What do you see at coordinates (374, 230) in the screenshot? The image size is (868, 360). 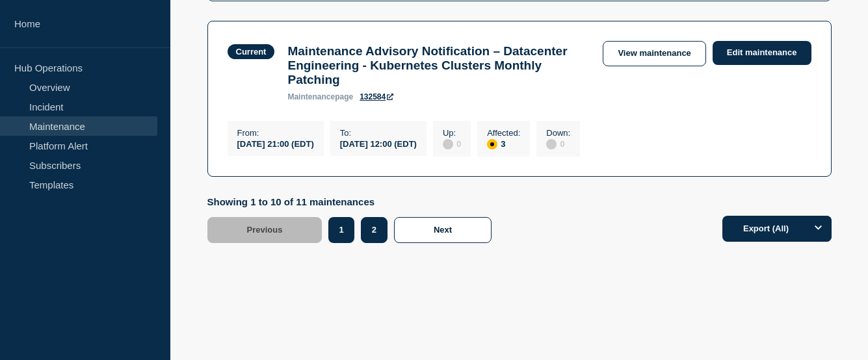 I see `button: 2` at bounding box center [374, 230].